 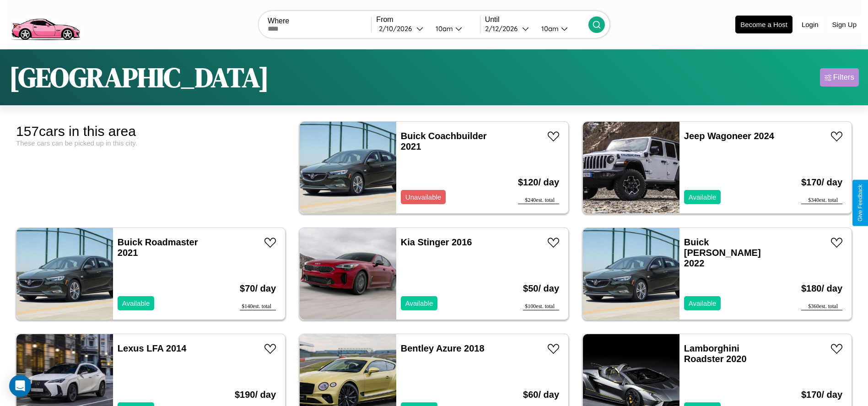 I want to click on a: Buick Roadmaster 2021, so click(x=158, y=247).